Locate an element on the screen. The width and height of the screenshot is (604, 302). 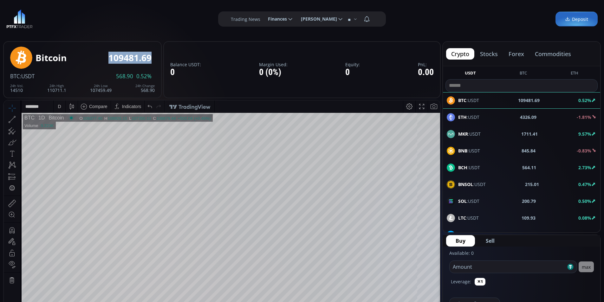
b: 4326.09 is located at coordinates (528, 117).